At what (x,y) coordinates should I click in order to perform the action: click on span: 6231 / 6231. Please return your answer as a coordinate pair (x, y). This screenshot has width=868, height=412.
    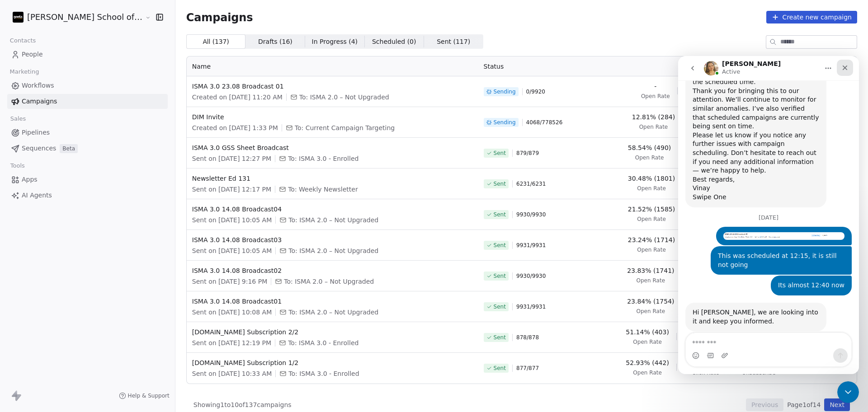
    Looking at the image, I should click on (531, 184).